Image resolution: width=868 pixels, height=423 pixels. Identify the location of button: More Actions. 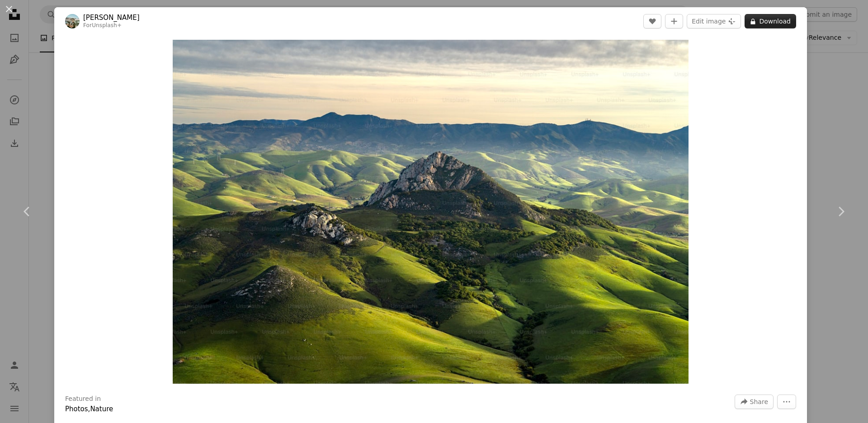
(787, 402).